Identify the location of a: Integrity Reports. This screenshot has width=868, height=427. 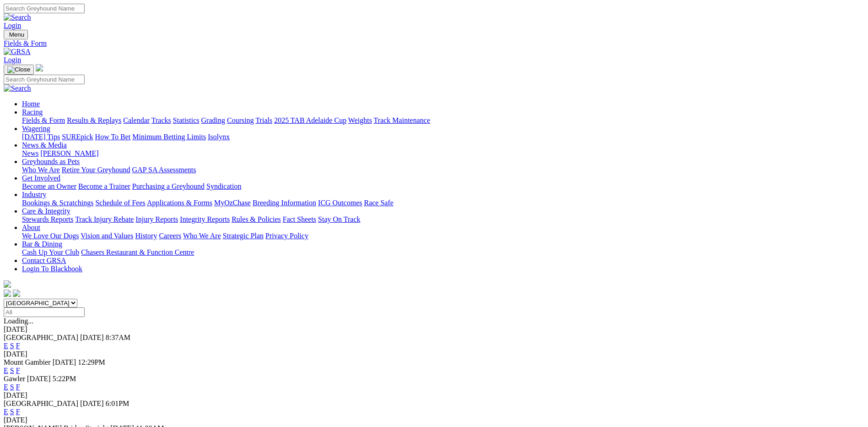
(204, 219).